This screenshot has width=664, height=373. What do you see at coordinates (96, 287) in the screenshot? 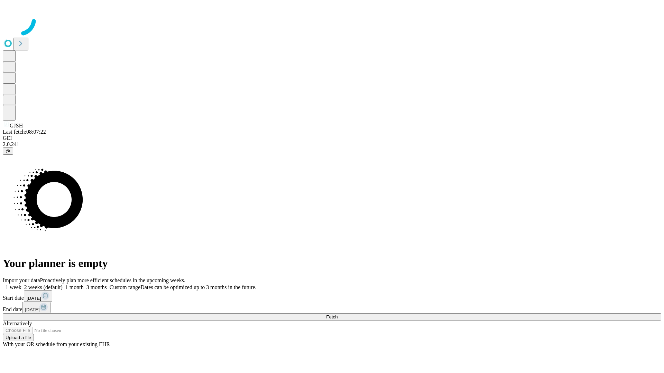
I see `span: 3 months` at bounding box center [96, 287].